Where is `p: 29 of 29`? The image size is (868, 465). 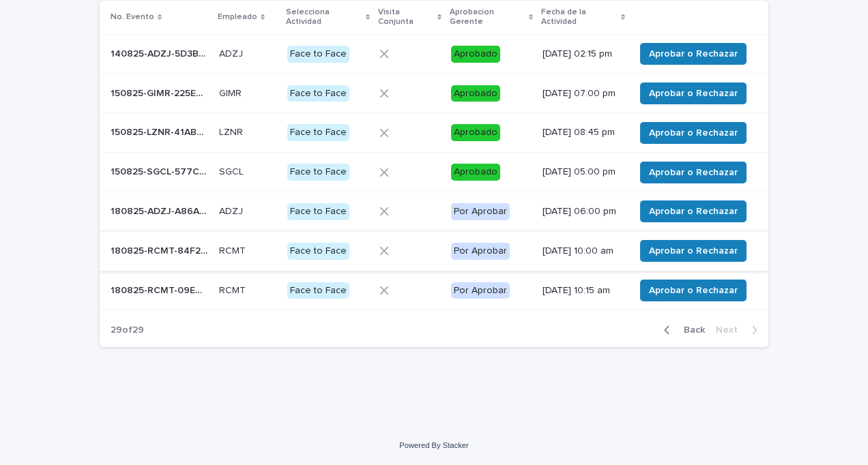
p: 29 of 29 is located at coordinates (127, 330).